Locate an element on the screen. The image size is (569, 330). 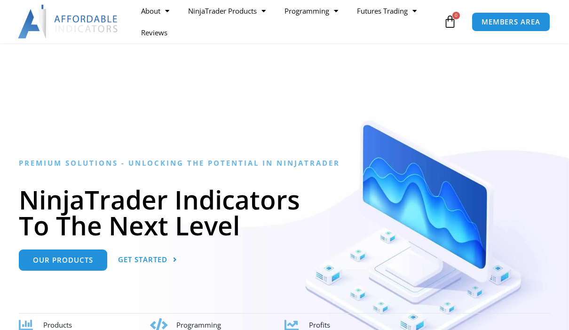
span: Products is located at coordinates (57, 324).